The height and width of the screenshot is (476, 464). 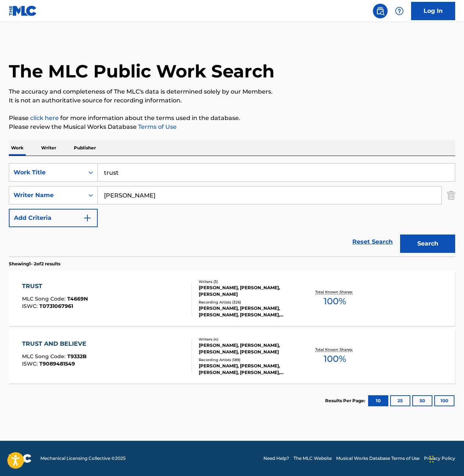 What do you see at coordinates (427, 244) in the screenshot?
I see `button: Search` at bounding box center [427, 244].